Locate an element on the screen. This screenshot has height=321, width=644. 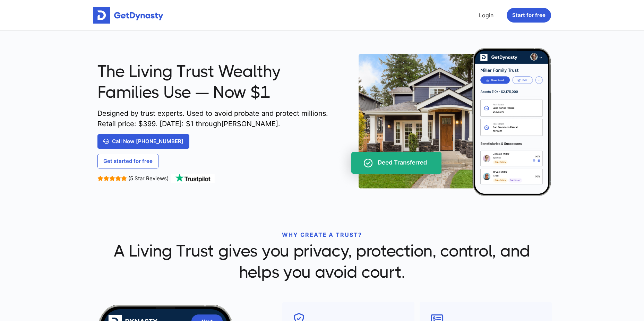
img: Get started for free with Dynasty Trust Company is located at coordinates (128, 15).